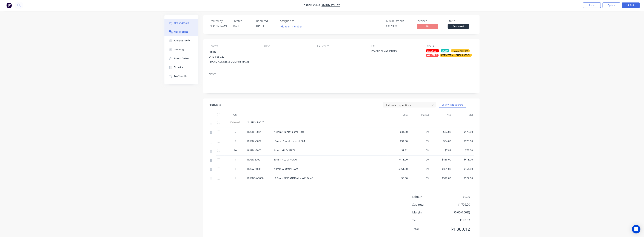  Describe the element at coordinates (271, 150) in the screenshot. I see `span: BUSBL-3003 2mm MILD STEEL` at that location.